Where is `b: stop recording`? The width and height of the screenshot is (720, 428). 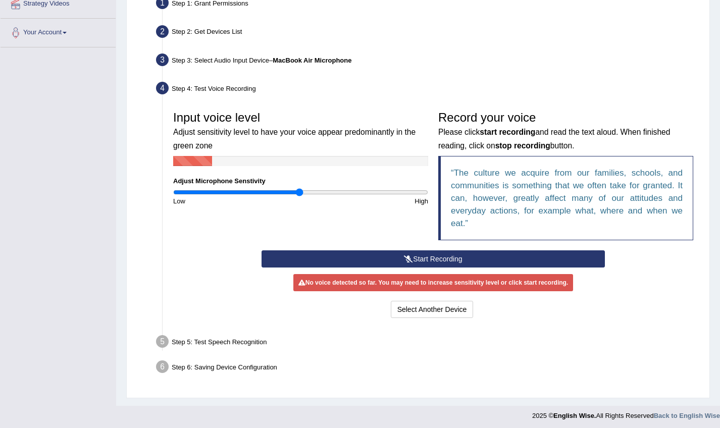
b: stop recording is located at coordinates (523, 145).